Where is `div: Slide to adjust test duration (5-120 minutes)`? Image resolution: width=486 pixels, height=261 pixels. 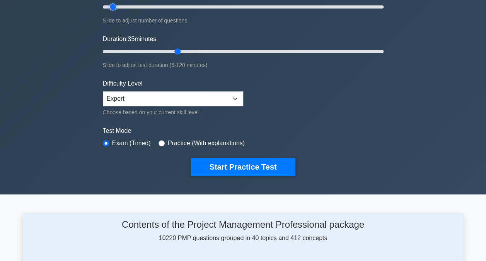
div: Slide to adjust test duration (5-120 minutes) is located at coordinates (243, 65).